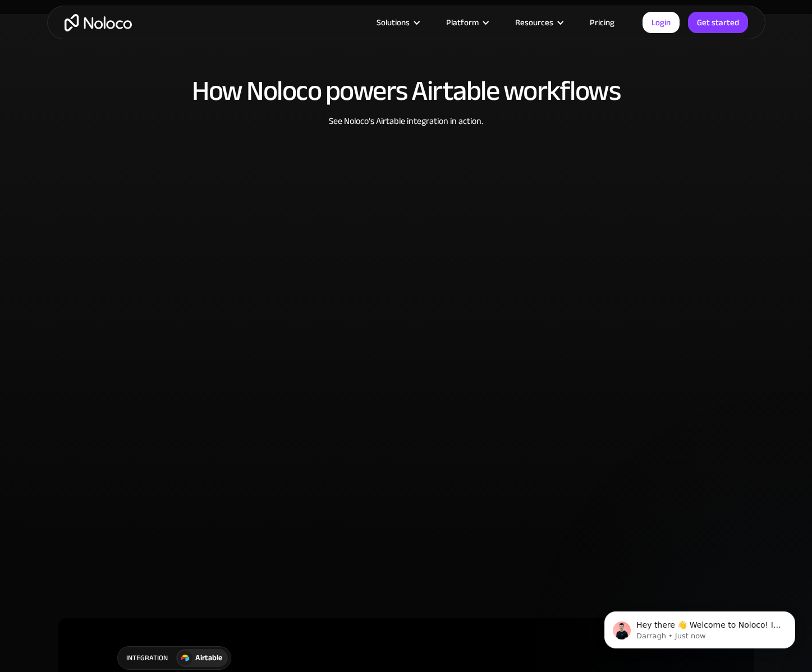 The image size is (812, 672). What do you see at coordinates (147, 659) in the screenshot?
I see `div: integration` at bounding box center [147, 659].